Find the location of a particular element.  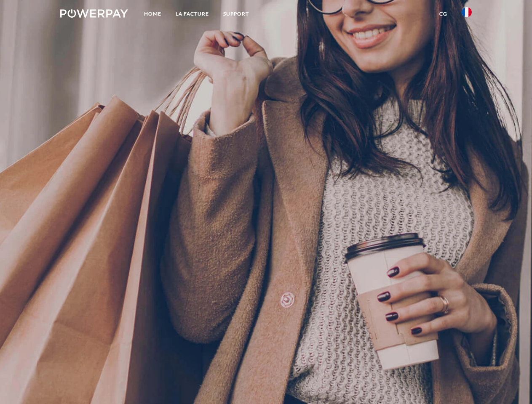

a: CG is located at coordinates (443, 14).